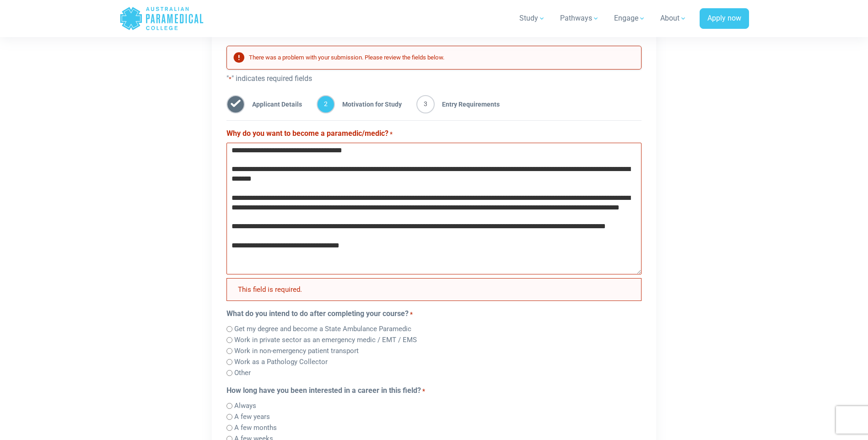 This screenshot has height=440, width=868. Describe the element at coordinates (426, 104) in the screenshot. I see `span: 3` at that location.